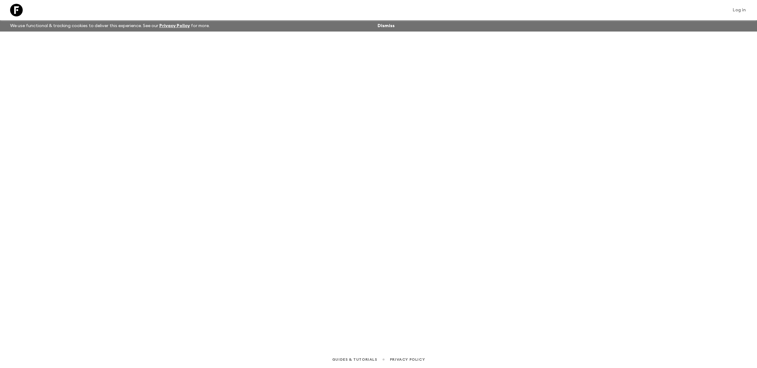 This screenshot has height=368, width=757. I want to click on button: Dismiss, so click(386, 26).